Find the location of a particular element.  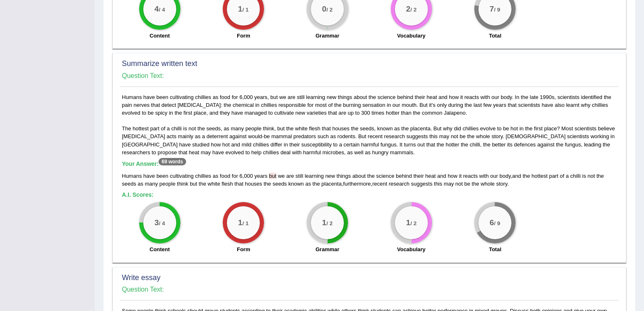

span: 6 is located at coordinates (241, 176).